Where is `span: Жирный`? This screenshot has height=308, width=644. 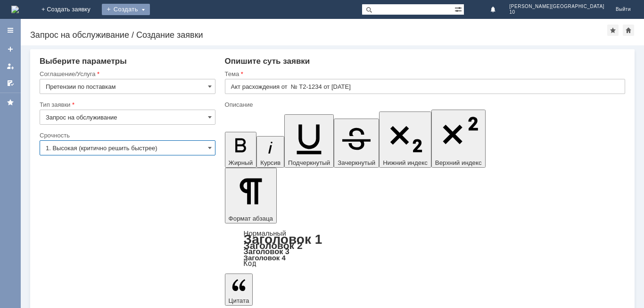
span: Жирный is located at coordinates (241, 162).